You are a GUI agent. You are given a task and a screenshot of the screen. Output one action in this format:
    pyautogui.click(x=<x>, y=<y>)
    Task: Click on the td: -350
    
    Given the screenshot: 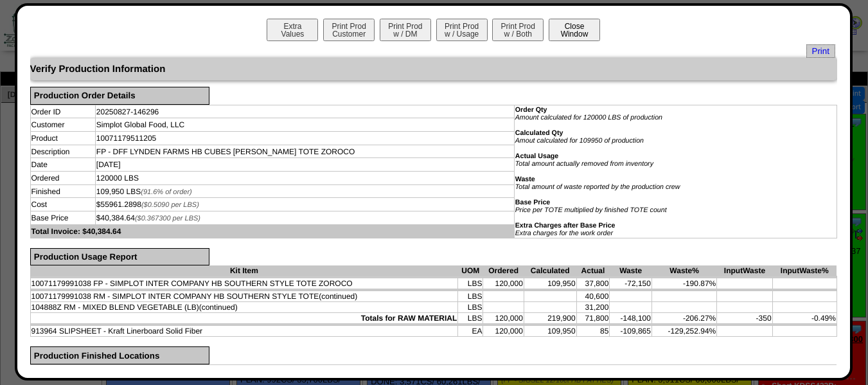 What is the action you would take?
    pyautogui.click(x=744, y=318)
    